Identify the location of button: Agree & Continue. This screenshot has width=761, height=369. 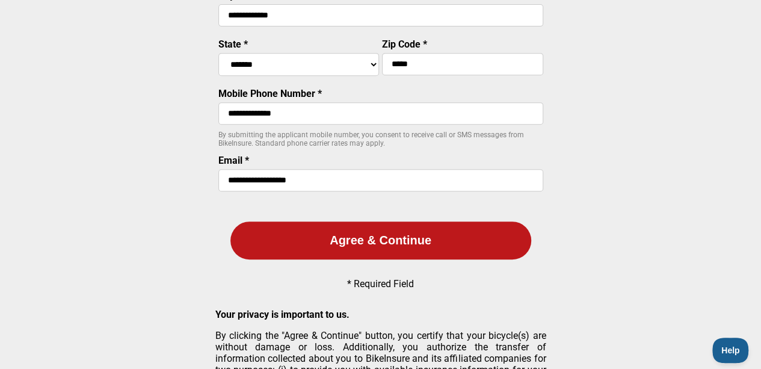
(381, 240).